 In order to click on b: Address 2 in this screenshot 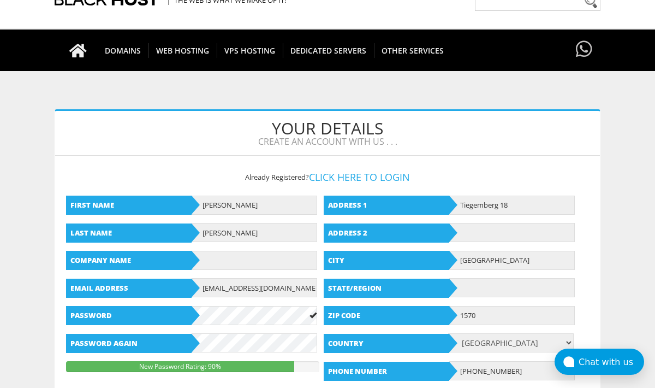, I will do `click(387, 233)`.